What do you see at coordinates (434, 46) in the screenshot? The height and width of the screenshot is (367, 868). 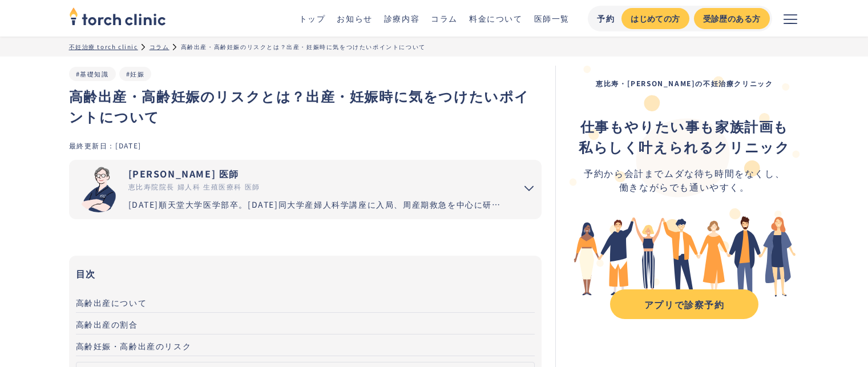 I see `ul: パンくずリスト` at bounding box center [434, 46].